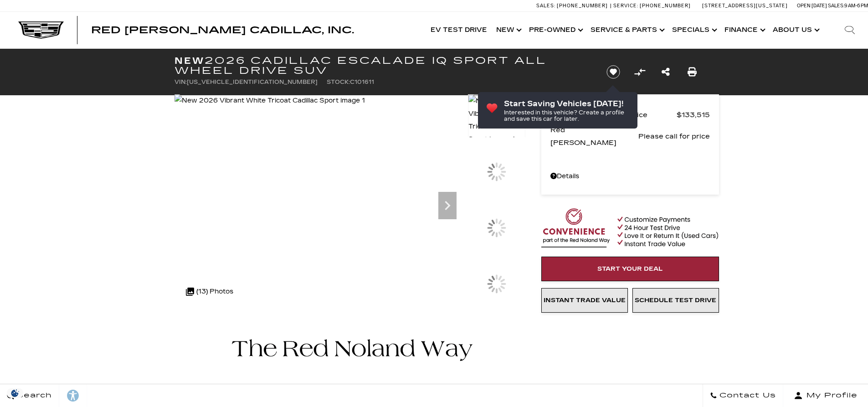  I want to click on a: EV Test Drive, so click(459, 30).